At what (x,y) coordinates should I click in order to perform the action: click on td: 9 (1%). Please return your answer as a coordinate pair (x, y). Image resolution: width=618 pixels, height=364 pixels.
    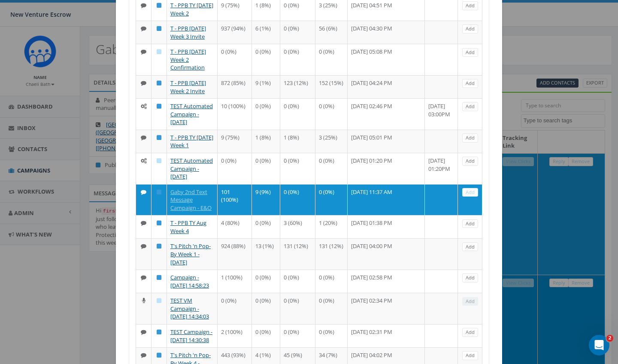
    Looking at the image, I should click on (266, 87).